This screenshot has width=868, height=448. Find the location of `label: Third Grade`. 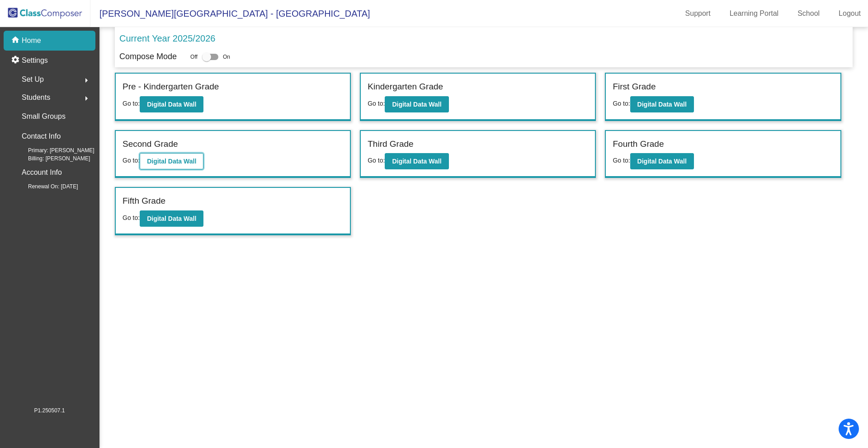

label: Third Grade is located at coordinates (390, 144).